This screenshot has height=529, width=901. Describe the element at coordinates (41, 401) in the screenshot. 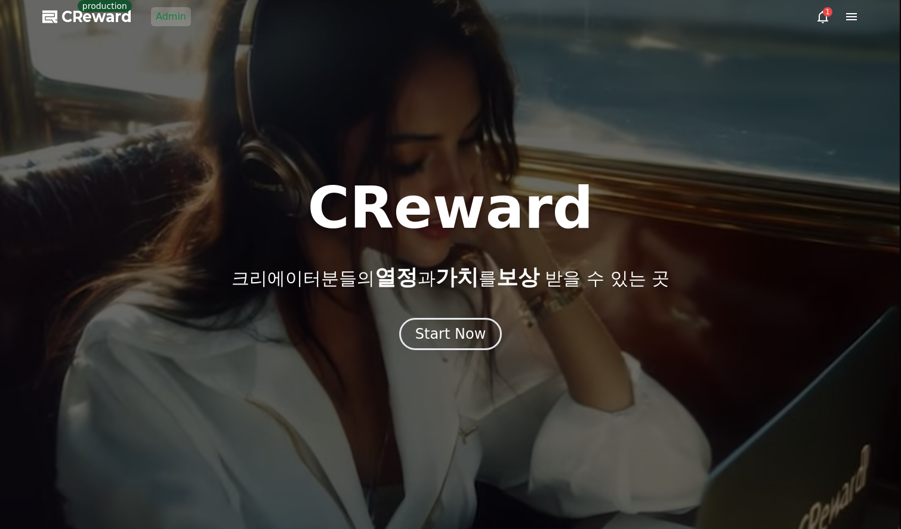

I see `span: Home` at that location.